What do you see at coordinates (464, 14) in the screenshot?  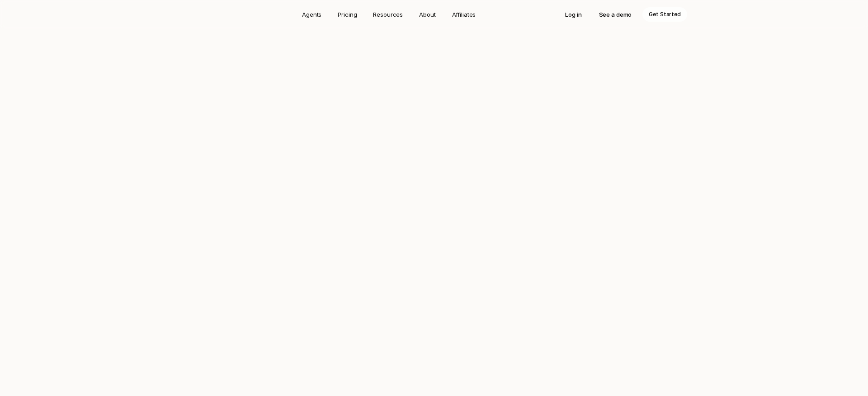 I see `p: Affiliates` at bounding box center [464, 14].